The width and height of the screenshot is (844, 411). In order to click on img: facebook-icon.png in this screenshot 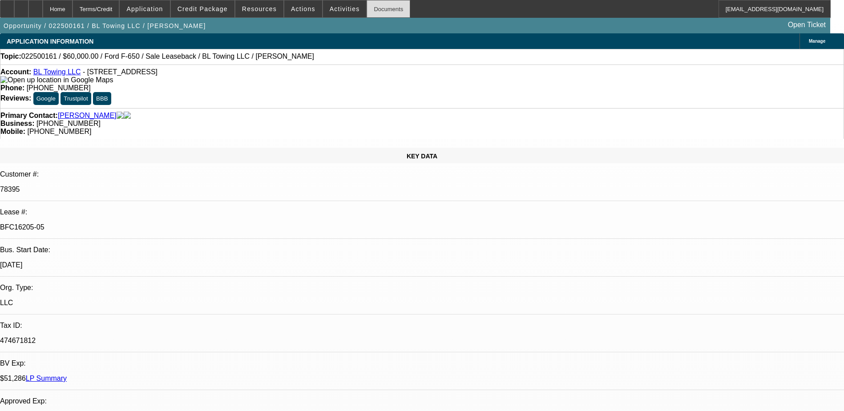, I will do `click(120, 116)`.